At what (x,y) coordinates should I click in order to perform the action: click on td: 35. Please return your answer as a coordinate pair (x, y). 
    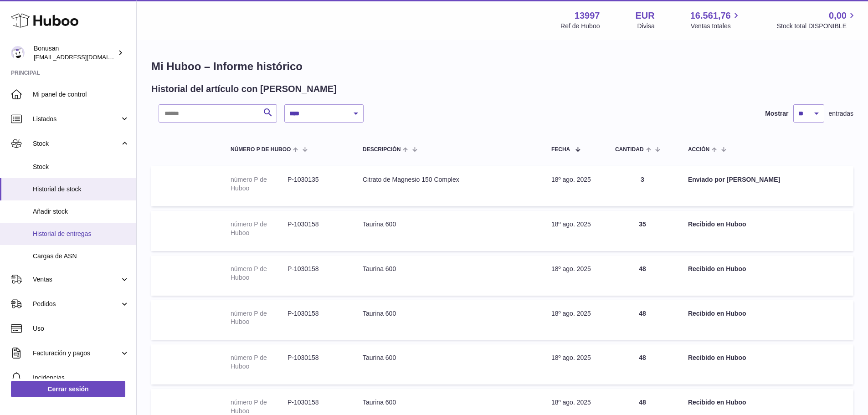
    Looking at the image, I should click on (643, 231).